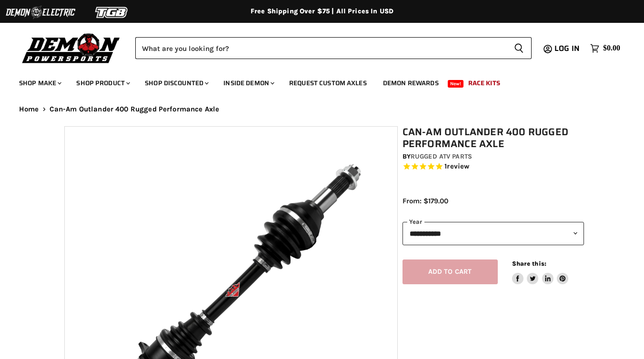 This screenshot has height=359, width=644. What do you see at coordinates (425, 201) in the screenshot?
I see `span: From: $179.00` at bounding box center [425, 201].